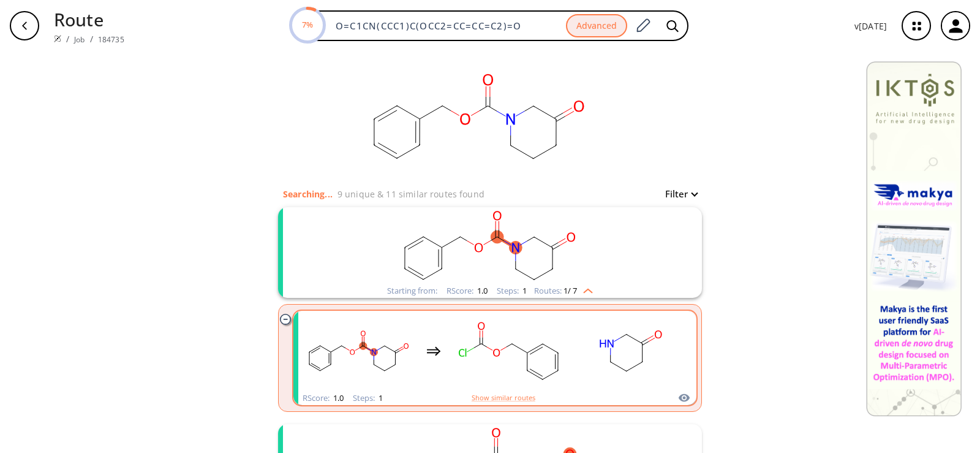  Describe the element at coordinates (597, 26) in the screenshot. I see `button: Advanced` at that location.